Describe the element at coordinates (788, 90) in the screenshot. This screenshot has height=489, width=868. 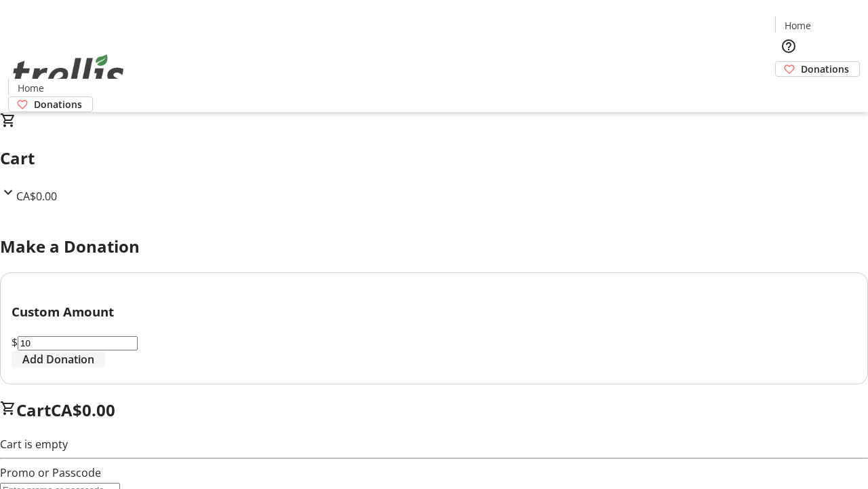
I see `button: Cart` at that location.